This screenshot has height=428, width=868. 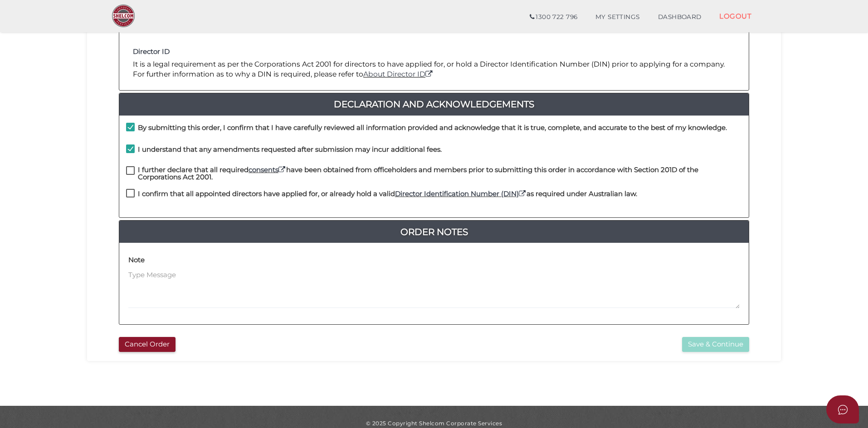 I want to click on h4: Declaration And Acknowledgements, so click(x=434, y=104).